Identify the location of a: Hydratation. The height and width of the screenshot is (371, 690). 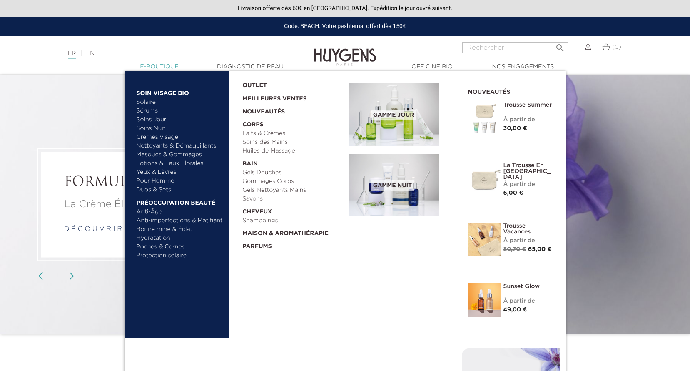
(180, 238).